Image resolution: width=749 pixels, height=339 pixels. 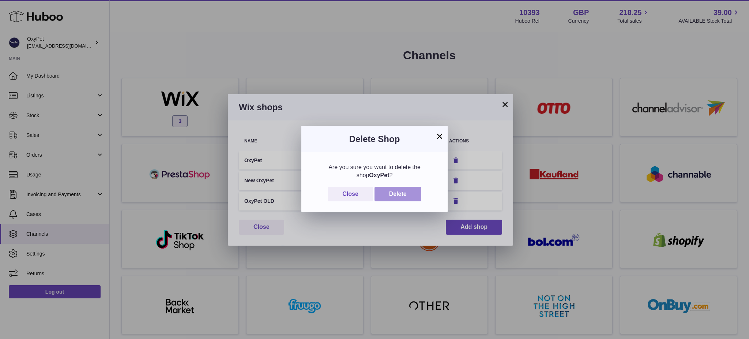 I want to click on h3: Delete Shop, so click(x=375, y=139).